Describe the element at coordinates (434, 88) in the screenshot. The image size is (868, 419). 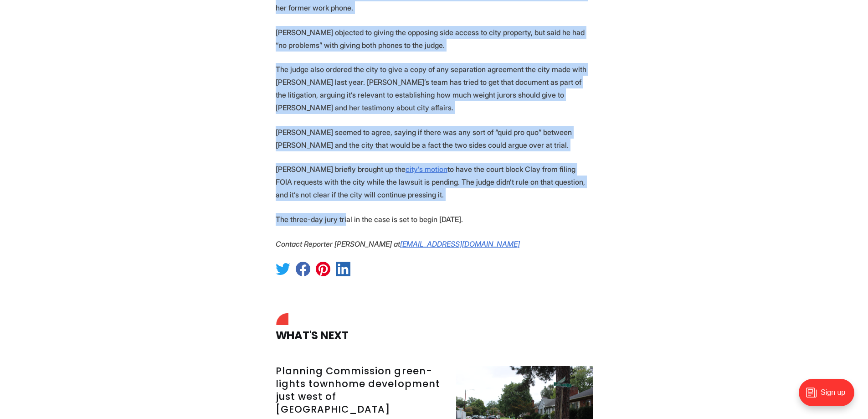
I see `p: The judge also ordered the city to give a copy of any separation agreement the city made with [PE...` at that location.